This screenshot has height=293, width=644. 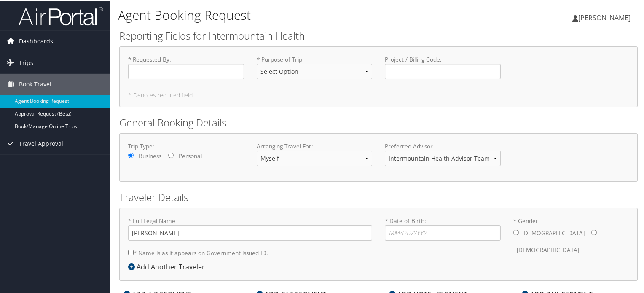 I want to click on span: Trips, so click(x=26, y=62).